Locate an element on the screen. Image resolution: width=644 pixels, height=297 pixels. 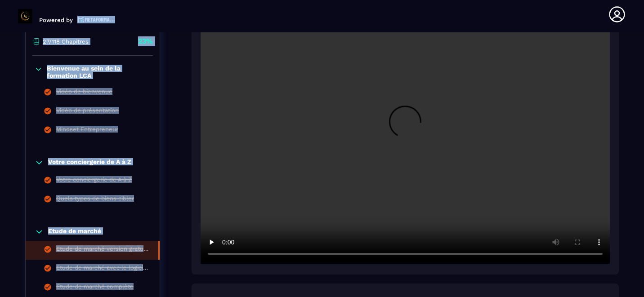
p: 23% is located at coordinates (145, 42).